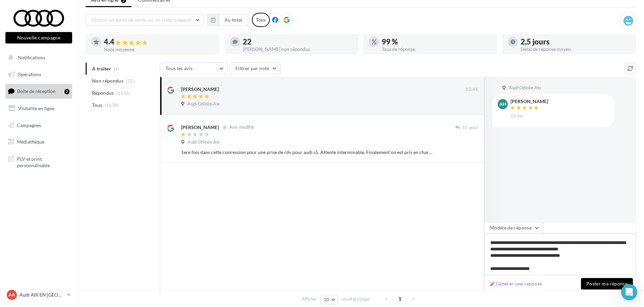  I want to click on button: 10, so click(329, 300).